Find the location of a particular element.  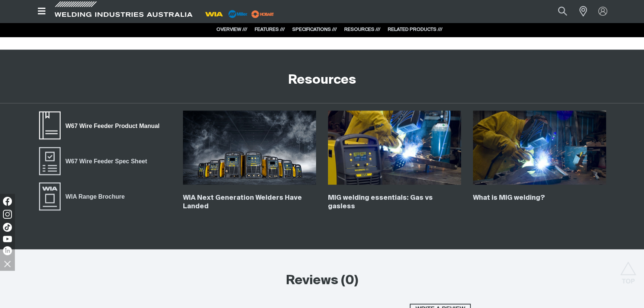

span: WIA Range Brochure is located at coordinates (95, 196).